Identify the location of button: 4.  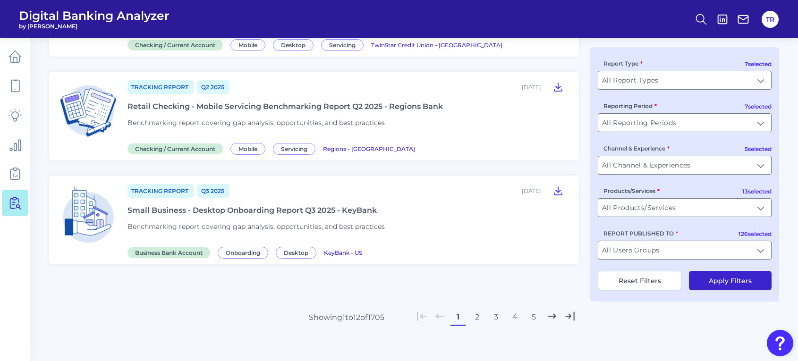
(515, 317).